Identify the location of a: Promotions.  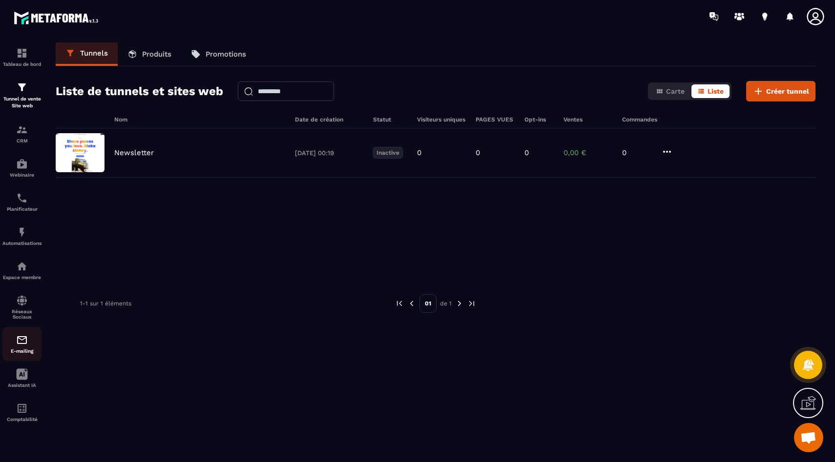
(218, 54).